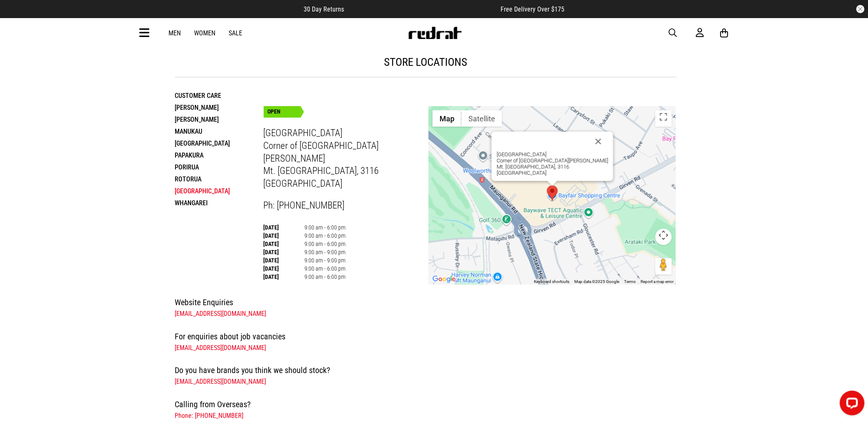  I want to click on a: Terms (opens in new tab), so click(630, 282).